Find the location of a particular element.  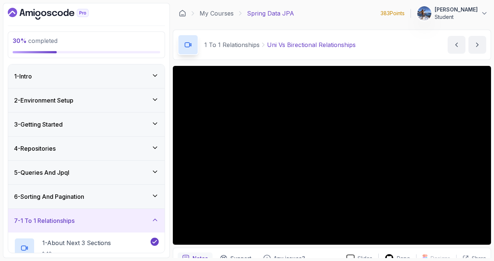

button: 6-Sorting And Pagination is located at coordinates (86, 197).